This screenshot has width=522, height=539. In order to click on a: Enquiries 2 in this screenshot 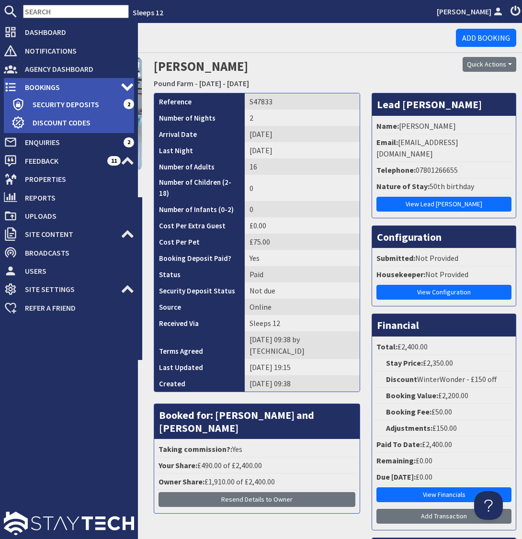, I will do `click(69, 142)`.